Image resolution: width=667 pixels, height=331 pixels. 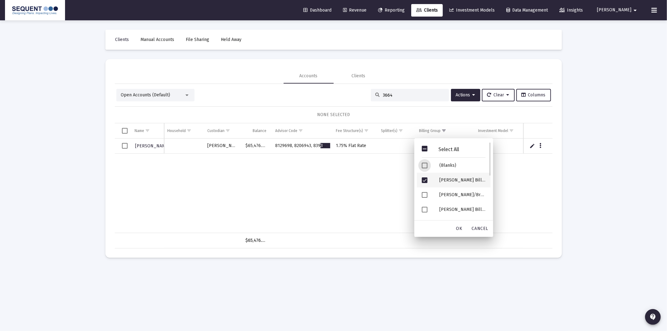 What do you see at coordinates (430, 131) in the screenshot?
I see `div: Billing Group` at bounding box center [430, 131].